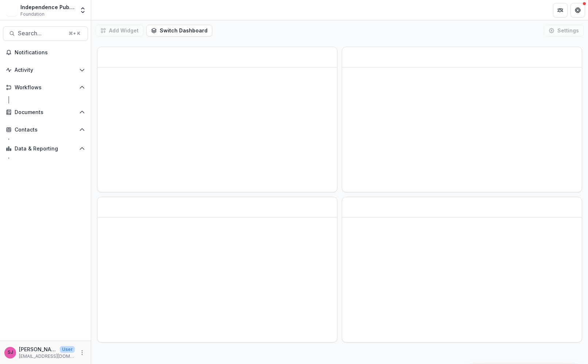 Image resolution: width=588 pixels, height=364 pixels. What do you see at coordinates (10, 353) in the screenshot?
I see `div: Samíl Jimenez-Magdaleno` at bounding box center [10, 353].